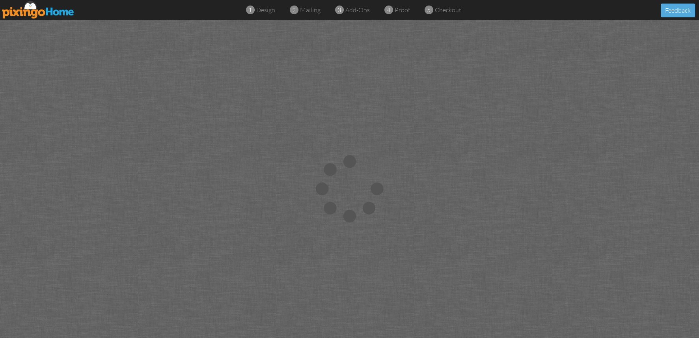  I want to click on span: checkout, so click(448, 10).